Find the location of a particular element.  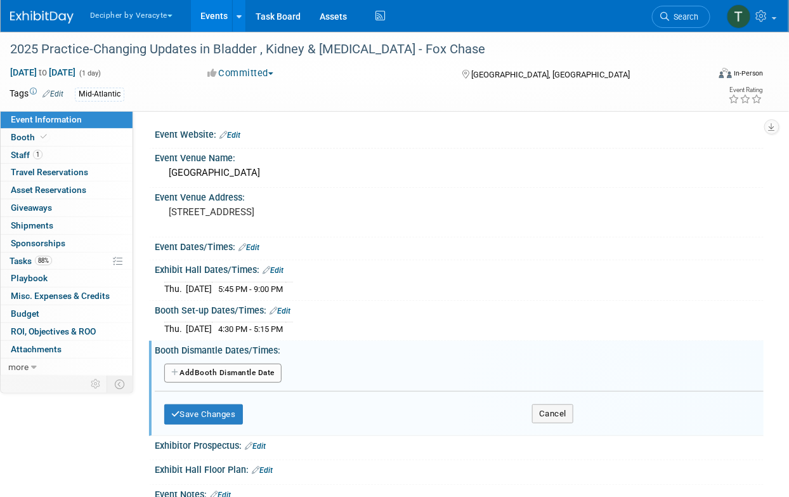

a: Giveaways is located at coordinates (67, 207).